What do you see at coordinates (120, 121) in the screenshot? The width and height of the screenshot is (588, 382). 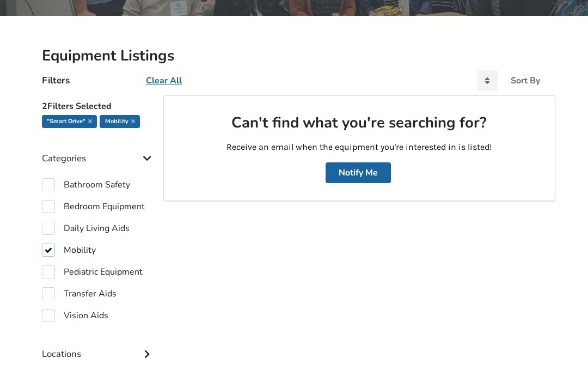 I see `div: Mobility` at bounding box center [120, 121].